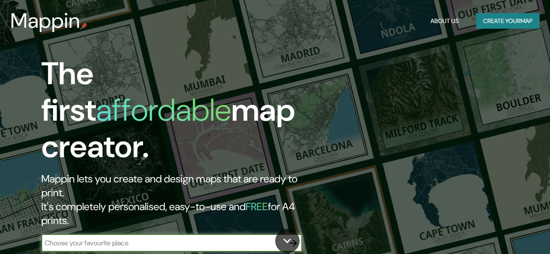 The image size is (550, 254). What do you see at coordinates (444, 21) in the screenshot?
I see `button: About Us` at bounding box center [444, 21].